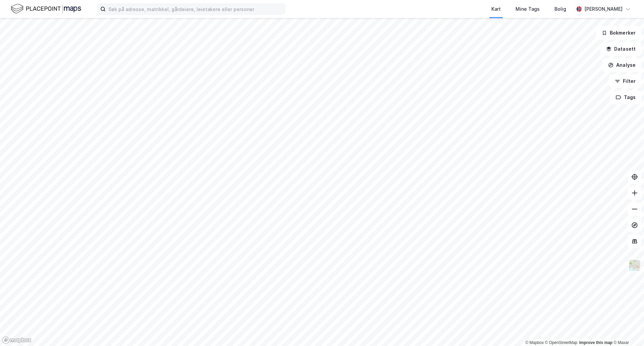 This screenshot has width=644, height=346. Describe the element at coordinates (496, 9) in the screenshot. I see `div: Kart` at that location.